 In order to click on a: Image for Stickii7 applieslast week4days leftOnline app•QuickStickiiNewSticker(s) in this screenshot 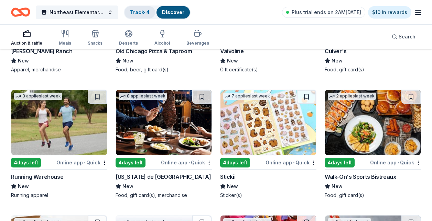, I will do `click(268, 144)`.